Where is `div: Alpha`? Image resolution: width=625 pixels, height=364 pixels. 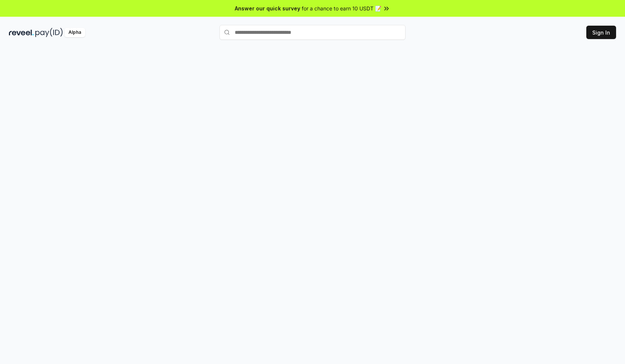 div: Alpha is located at coordinates (75, 32).